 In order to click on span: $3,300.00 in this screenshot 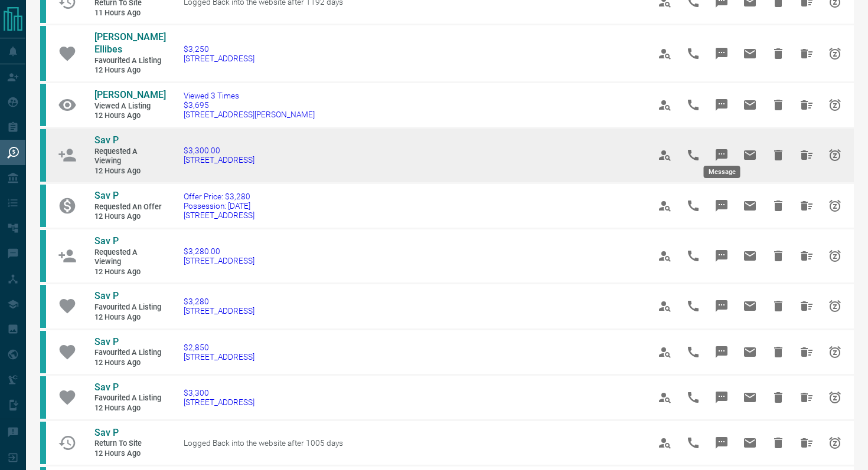, I will do `click(219, 150)`.